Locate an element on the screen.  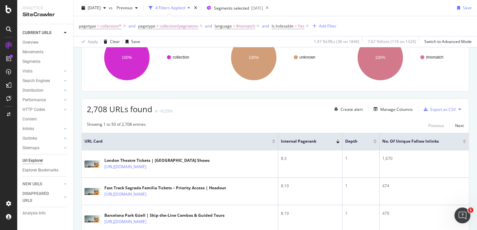
a: Url Explorer is located at coordinates (45, 161).